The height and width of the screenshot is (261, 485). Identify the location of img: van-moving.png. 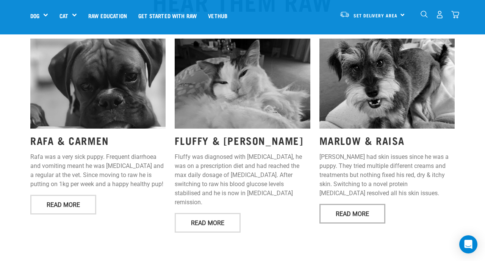
(344, 14).